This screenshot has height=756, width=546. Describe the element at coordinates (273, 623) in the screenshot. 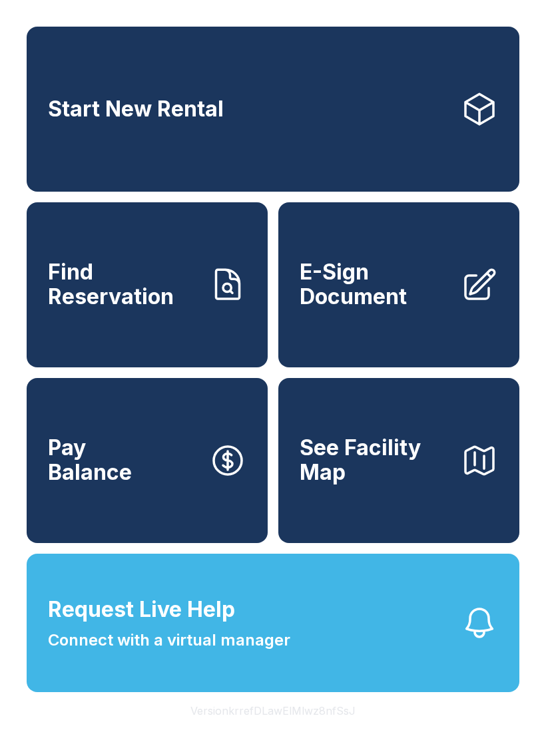

I see `button: Request Live HelpConnect with a virtual manager` at that location.